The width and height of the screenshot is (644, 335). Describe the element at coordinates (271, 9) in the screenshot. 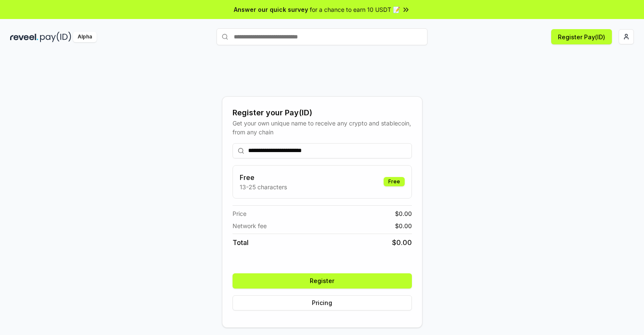

I see `span: Answer our quick survey` at that location.